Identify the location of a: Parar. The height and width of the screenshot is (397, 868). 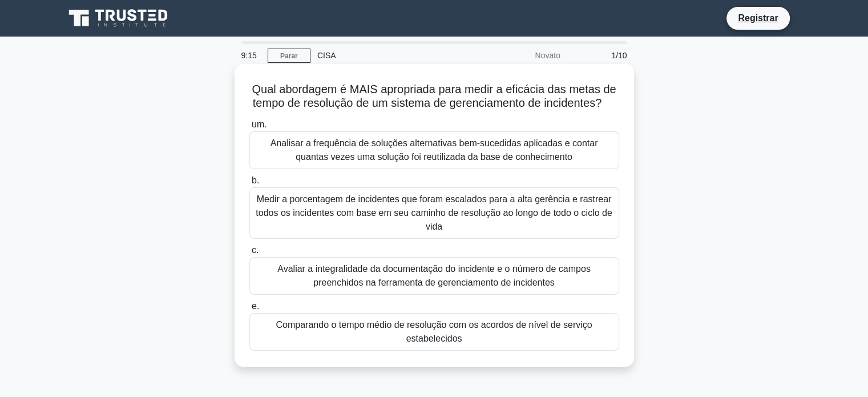
(288, 55).